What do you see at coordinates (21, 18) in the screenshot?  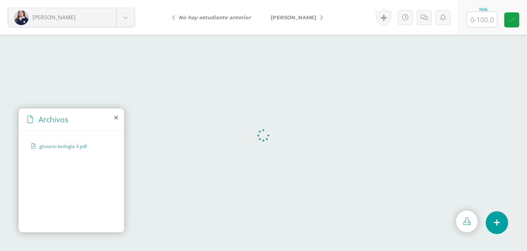 I see `img: bfe44069f736f3e934cea76e7ae50eb6.png` at bounding box center [21, 18].